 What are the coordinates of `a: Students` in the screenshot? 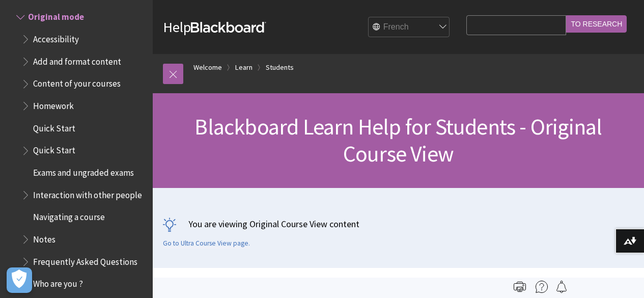 It's located at (280, 67).